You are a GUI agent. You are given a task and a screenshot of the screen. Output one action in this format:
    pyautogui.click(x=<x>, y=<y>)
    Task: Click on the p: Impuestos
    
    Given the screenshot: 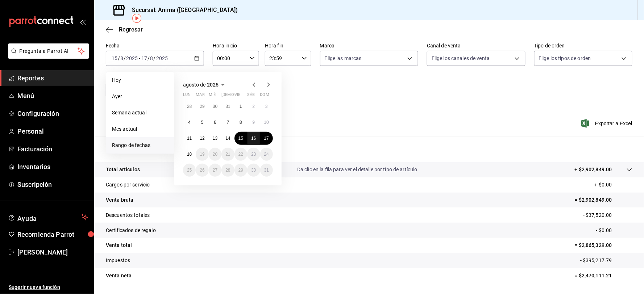 What is the action you would take?
    pyautogui.click(x=118, y=260)
    